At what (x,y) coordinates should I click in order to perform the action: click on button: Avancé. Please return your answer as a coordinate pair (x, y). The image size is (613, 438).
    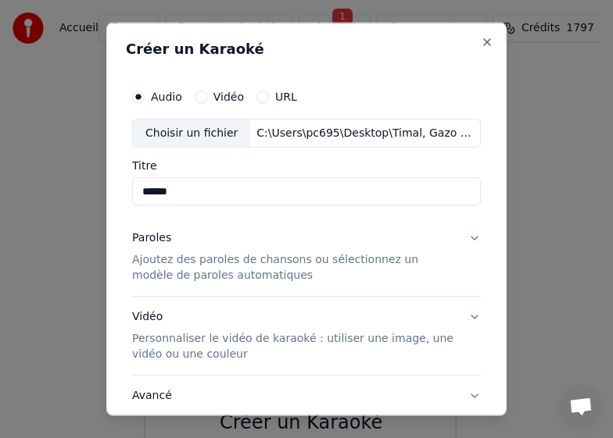
    Looking at the image, I should click on (306, 396).